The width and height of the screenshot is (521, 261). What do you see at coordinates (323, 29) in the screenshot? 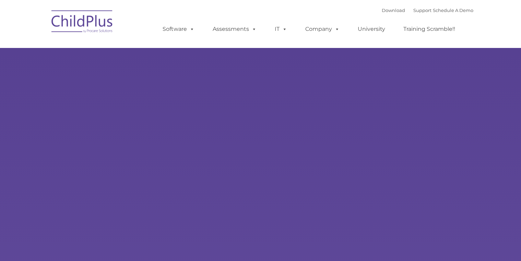
I see `a: Company` at bounding box center [323, 29].